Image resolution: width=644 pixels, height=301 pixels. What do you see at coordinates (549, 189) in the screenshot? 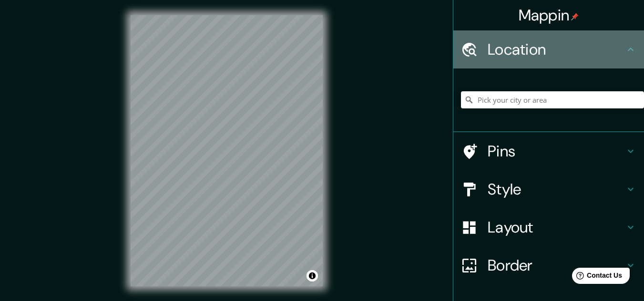
I see `div: Style` at bounding box center [549, 189].